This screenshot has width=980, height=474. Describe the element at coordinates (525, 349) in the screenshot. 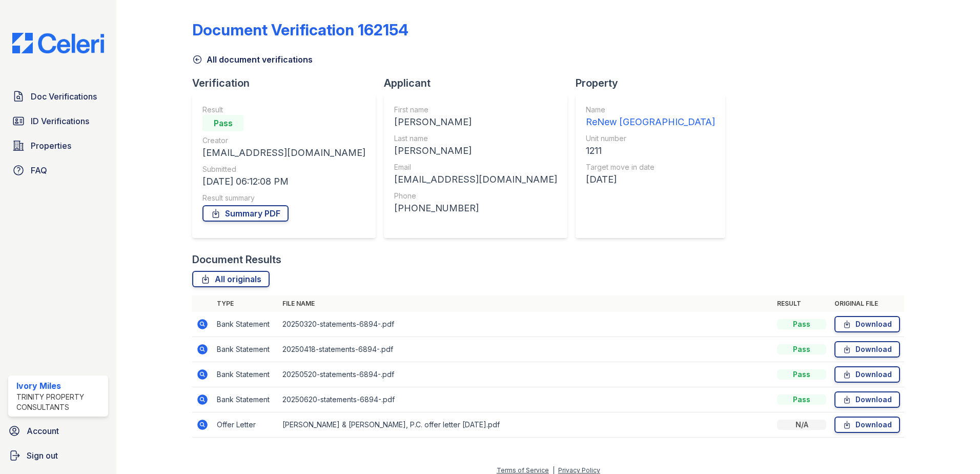

I see `td: 20250418-statements-6894-.pdf` at that location.